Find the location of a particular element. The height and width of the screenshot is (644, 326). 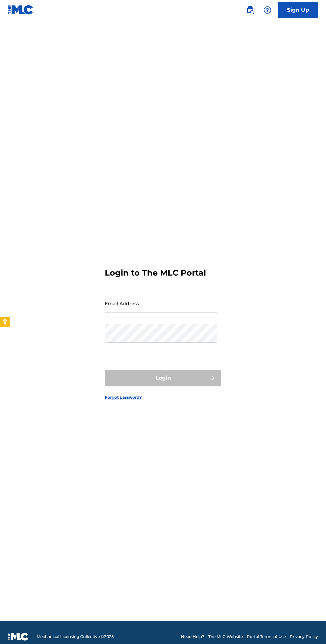

img: search is located at coordinates (250, 10).